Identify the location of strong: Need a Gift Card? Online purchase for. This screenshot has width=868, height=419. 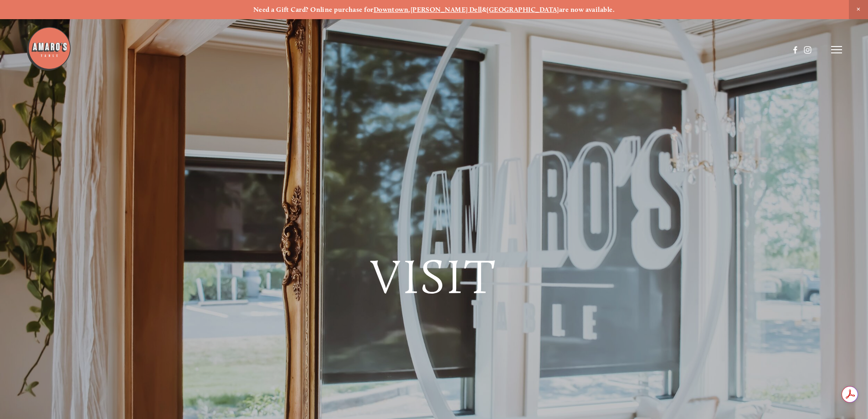
(313, 10).